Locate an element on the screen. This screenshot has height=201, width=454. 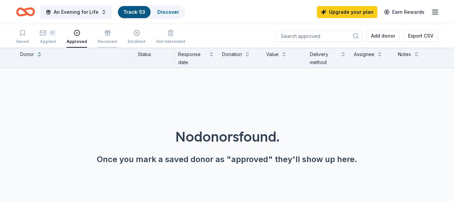
div: Donor is located at coordinates (27, 54).